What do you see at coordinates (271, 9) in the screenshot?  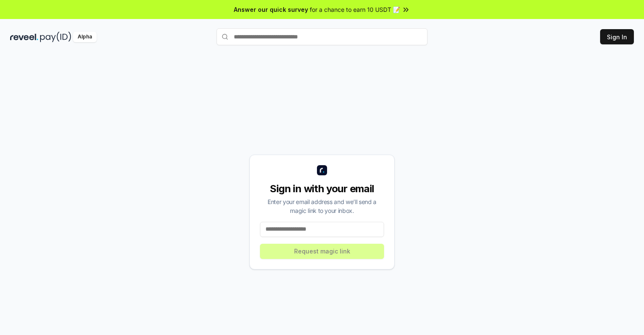 I see `span: Answer our quick survey` at bounding box center [271, 9].